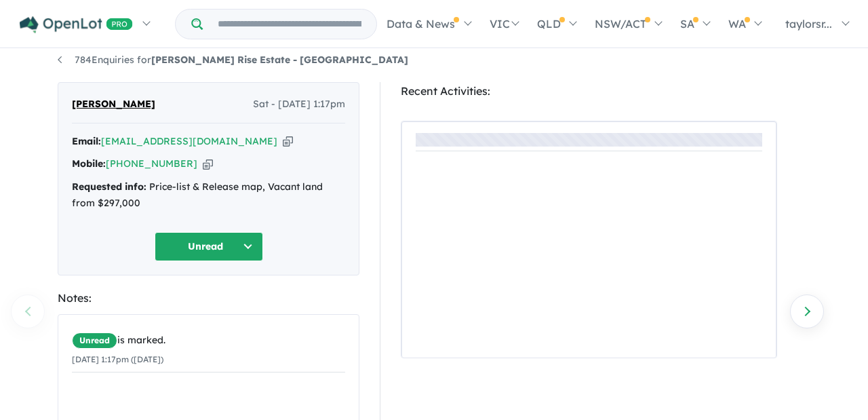 This screenshot has height=420, width=868. What do you see at coordinates (89, 164) in the screenshot?
I see `strong: Mobile:` at bounding box center [89, 164].